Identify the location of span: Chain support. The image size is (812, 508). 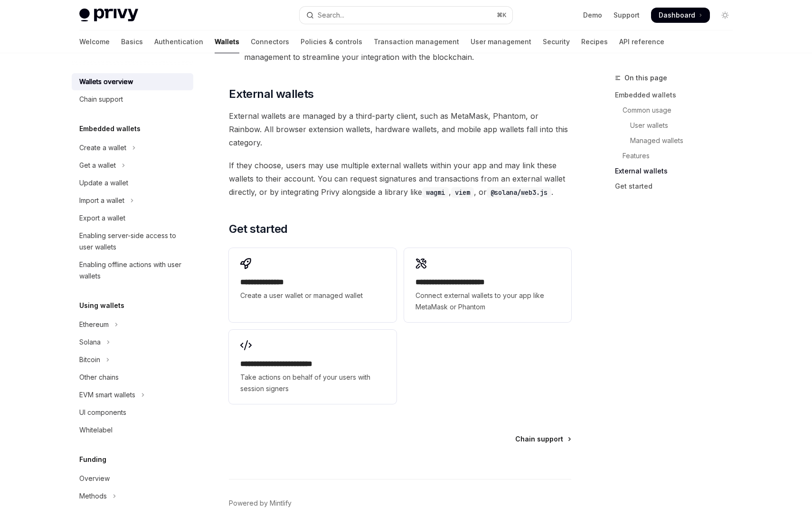
(539, 439).